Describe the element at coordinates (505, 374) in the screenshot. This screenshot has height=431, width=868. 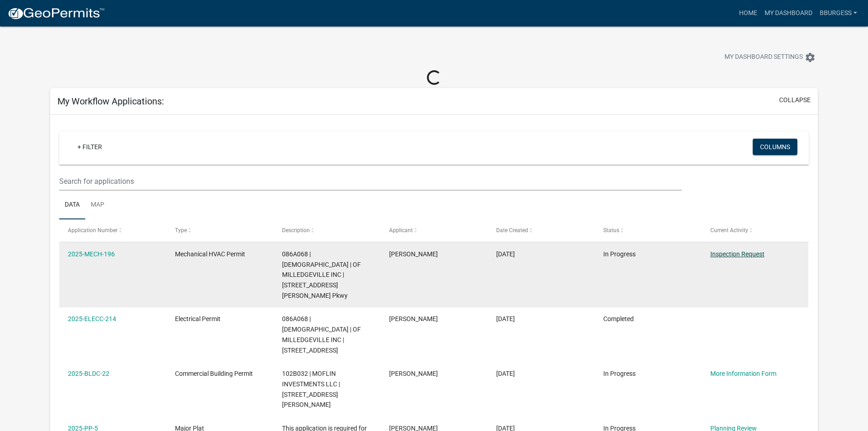
I see `span: 04/02/2025` at that location.